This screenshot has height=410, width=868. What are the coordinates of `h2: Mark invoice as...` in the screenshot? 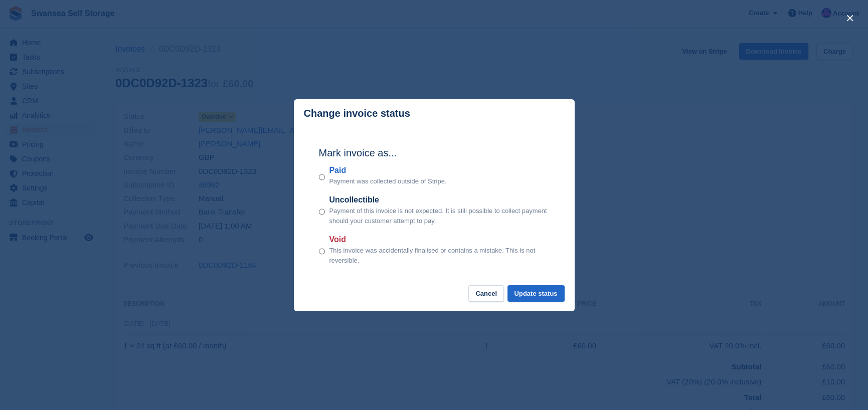 It's located at (434, 153).